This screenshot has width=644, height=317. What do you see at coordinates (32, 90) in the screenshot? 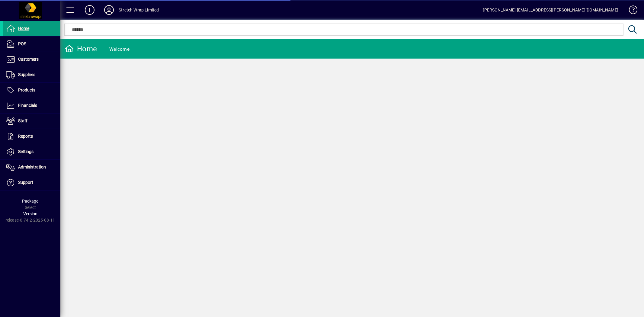
I see `a: Products` at bounding box center [32, 90].